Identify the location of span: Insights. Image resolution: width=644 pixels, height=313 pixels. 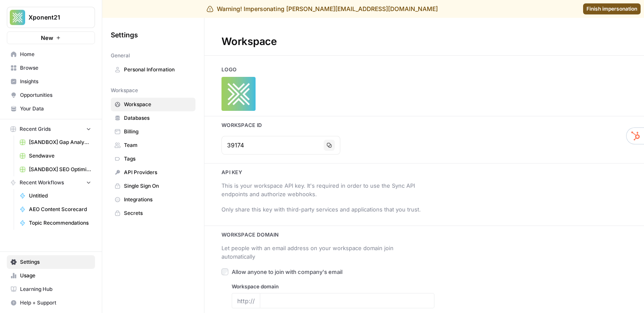
(55, 82).